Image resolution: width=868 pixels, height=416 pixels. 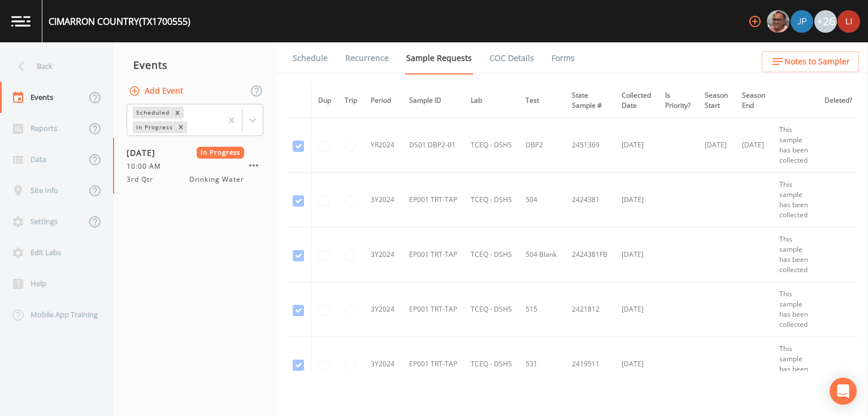 I want to click on th: Collected Date, so click(x=636, y=100).